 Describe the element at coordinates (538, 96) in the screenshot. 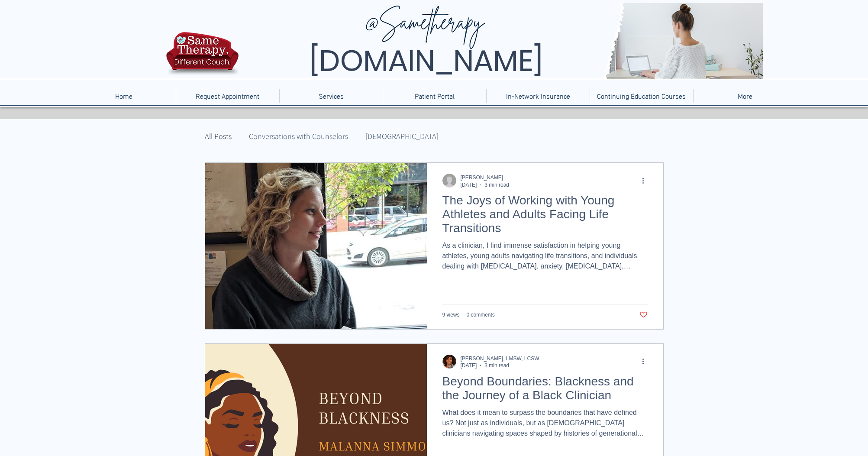

I see `a: In-Network Insurance` at that location.